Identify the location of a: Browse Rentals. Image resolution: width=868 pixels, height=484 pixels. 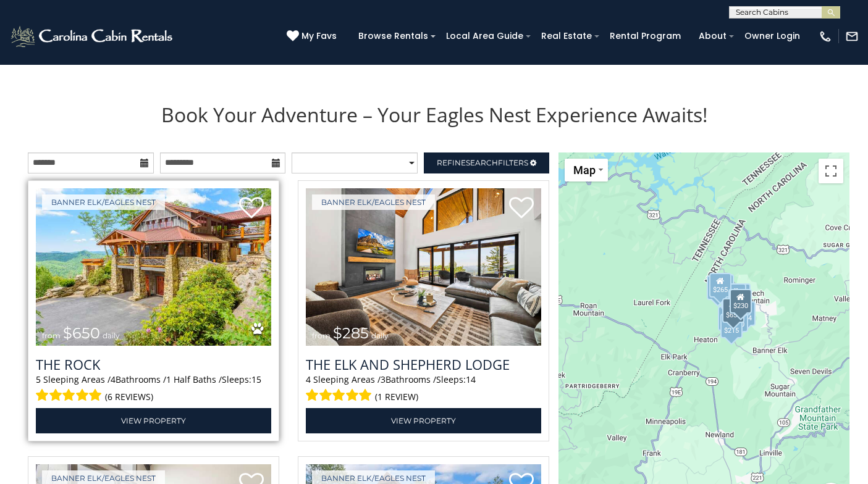
(393, 36).